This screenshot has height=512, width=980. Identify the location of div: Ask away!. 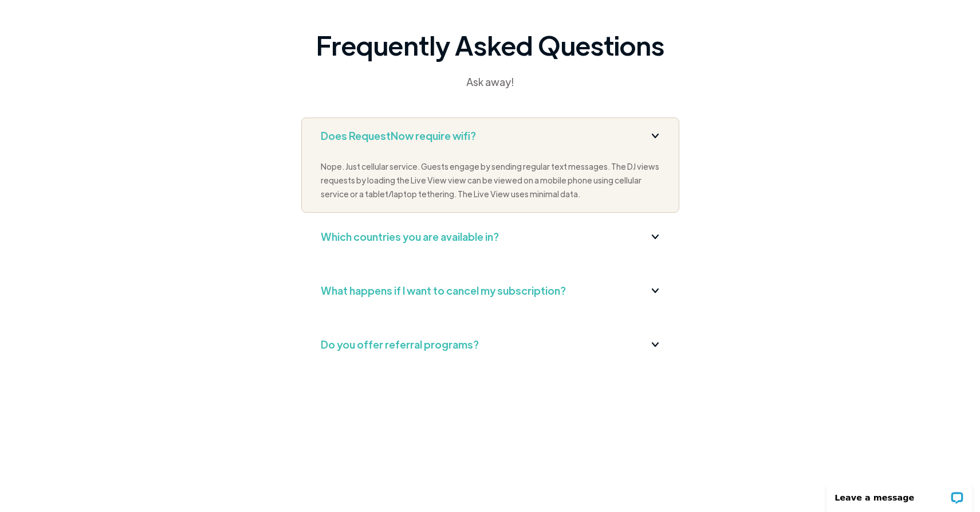
(490, 82).